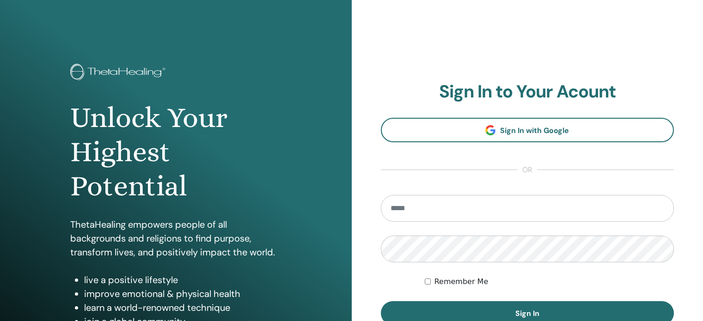 The width and height of the screenshot is (703, 321). Describe the element at coordinates (176, 152) in the screenshot. I see `h1: Unlock Your Highest Potential` at that location.